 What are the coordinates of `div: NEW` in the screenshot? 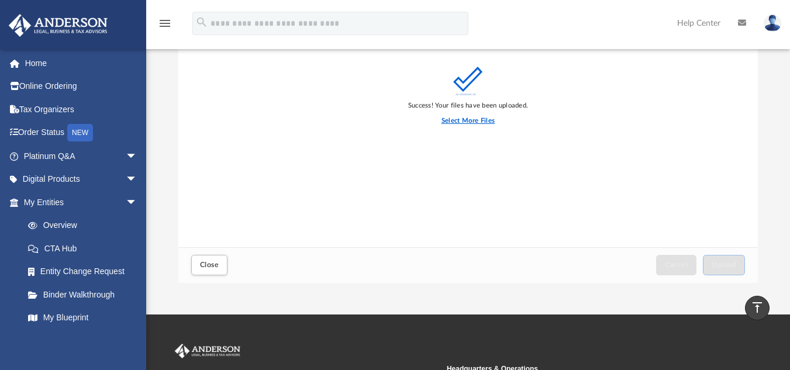 It's located at (80, 133).